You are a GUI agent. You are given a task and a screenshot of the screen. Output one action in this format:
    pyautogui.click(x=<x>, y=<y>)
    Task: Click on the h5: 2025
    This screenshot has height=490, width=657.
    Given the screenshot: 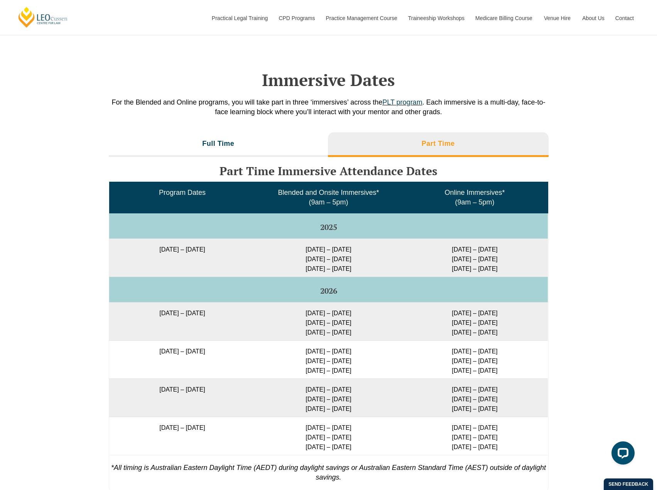 What is the action you would take?
    pyautogui.click(x=328, y=227)
    